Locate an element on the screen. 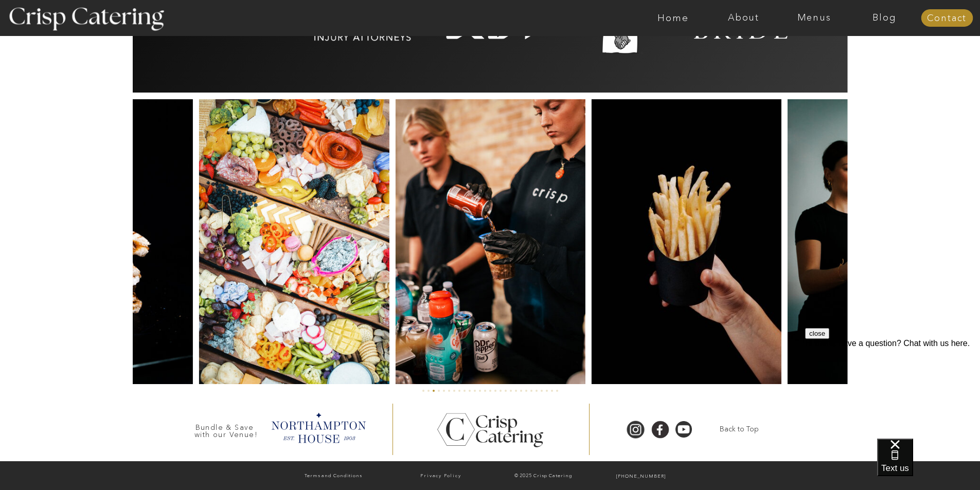  nav: Home is located at coordinates (673, 18).